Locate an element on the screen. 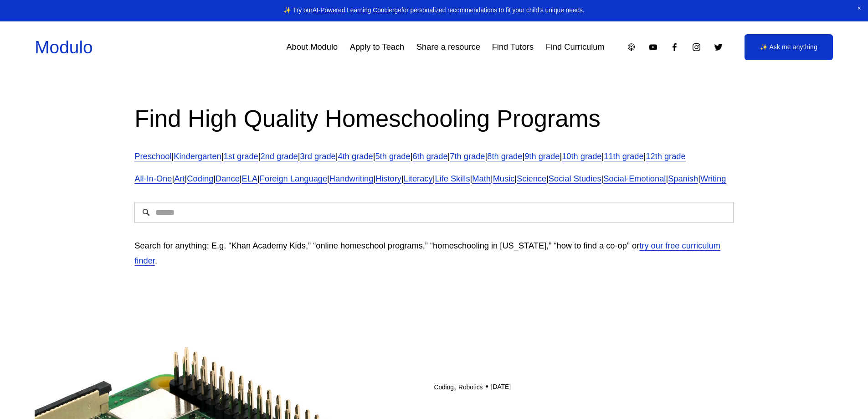 The image size is (868, 419). a: 6th grade is located at coordinates (430, 156).